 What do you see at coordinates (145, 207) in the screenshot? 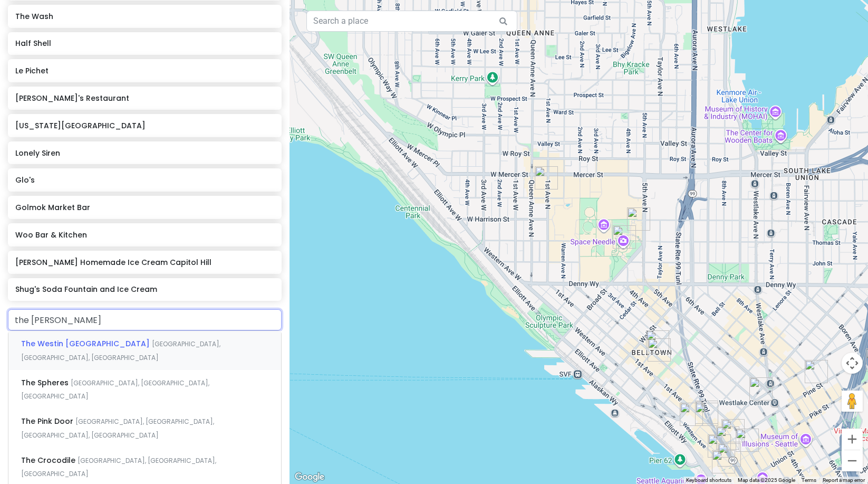
I see `h6: Golmok Market Bar` at bounding box center [145, 207].